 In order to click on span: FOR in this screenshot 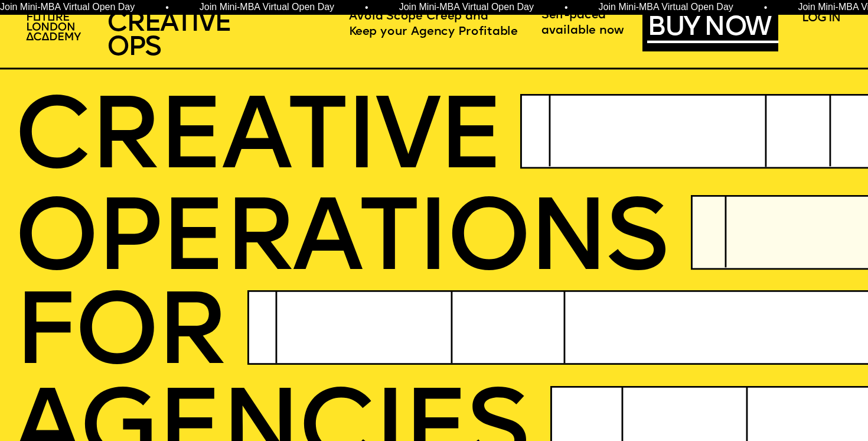, I will do `click(119, 337)`.